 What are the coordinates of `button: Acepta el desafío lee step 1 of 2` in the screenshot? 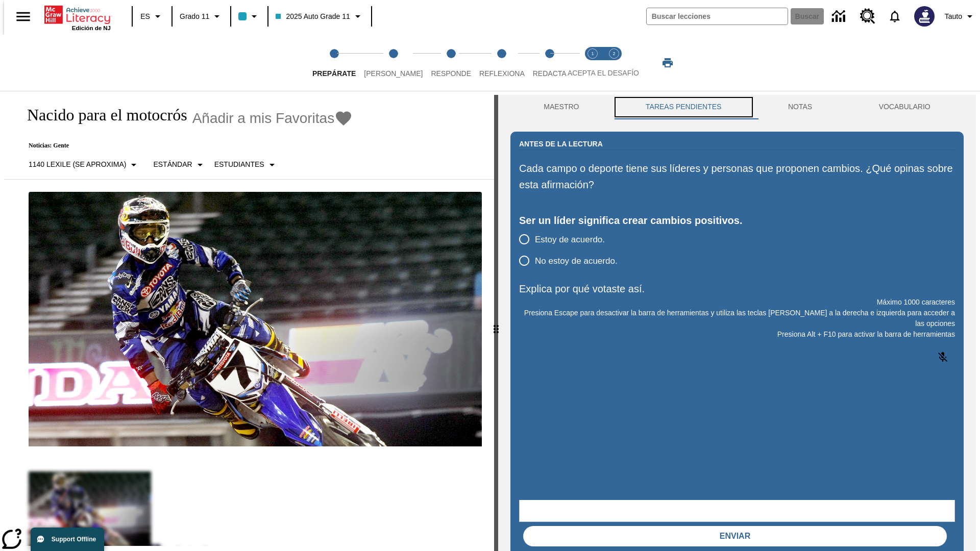 It's located at (592, 63).